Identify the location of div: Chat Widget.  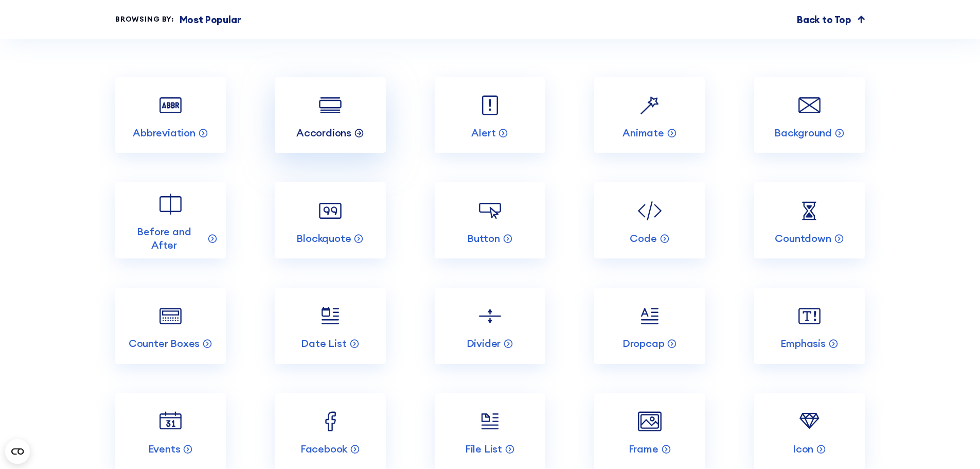
(887, 409).